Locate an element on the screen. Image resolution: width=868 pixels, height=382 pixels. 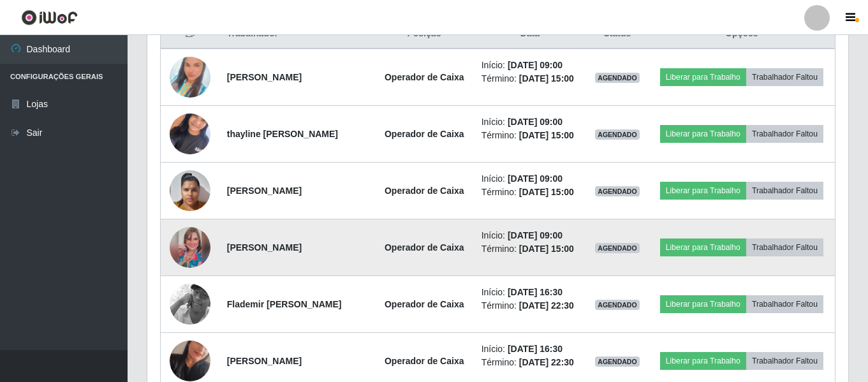
img: CoreUI Logo is located at coordinates (49, 17).